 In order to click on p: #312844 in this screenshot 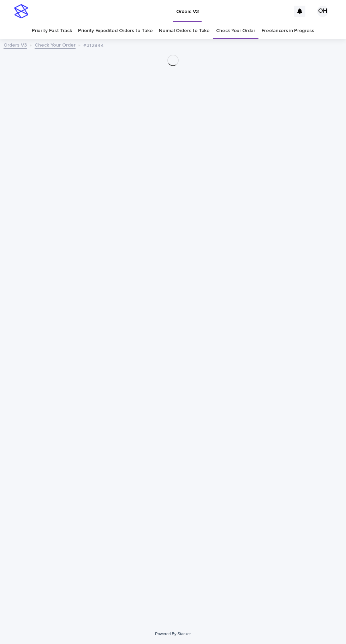, I will do `click(93, 45)`.